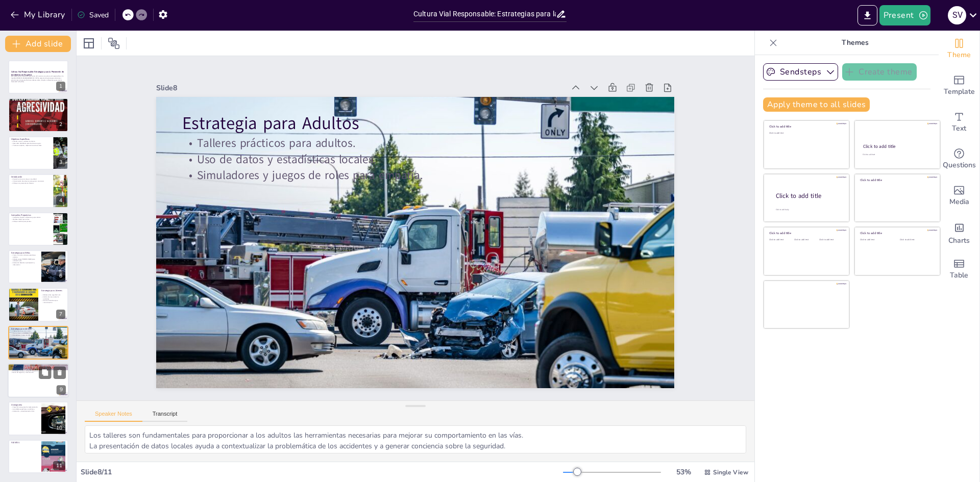  I want to click on p: Campañas Propuestas, so click(31, 215).